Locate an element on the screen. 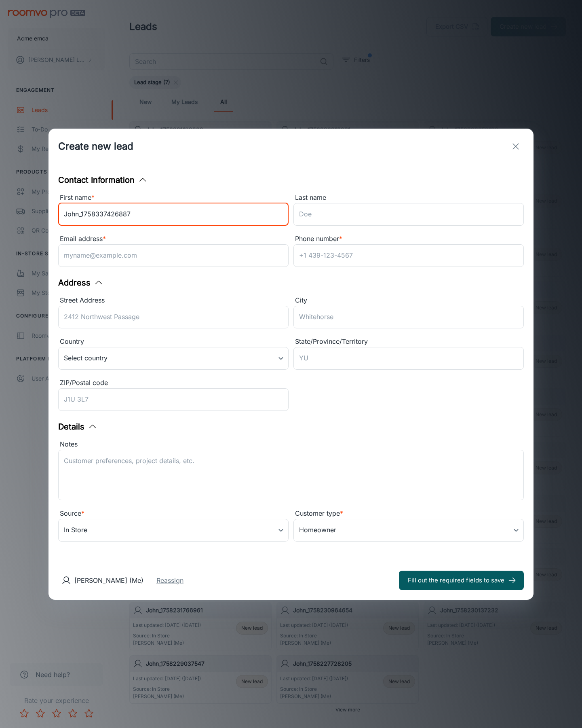 The image size is (582, 728). div: Phone number is located at coordinates (409, 239).